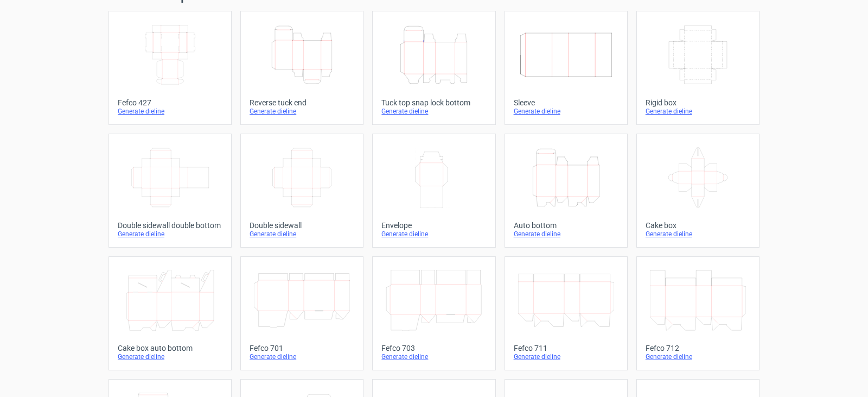 The image size is (868, 397). I want to click on div: Tuck top snap lock bottom, so click(433, 102).